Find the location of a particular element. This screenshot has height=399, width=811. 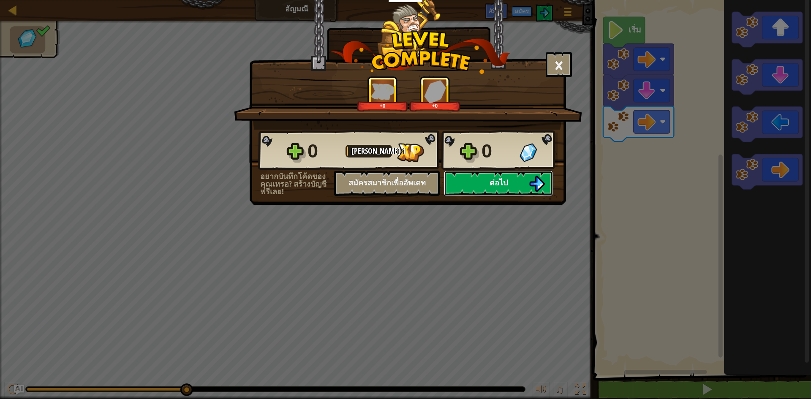

div: อยากบันทึกโค้ดของคุณเหรอ? สร้างบัญชีฟรีเลย! is located at coordinates (297, 184).